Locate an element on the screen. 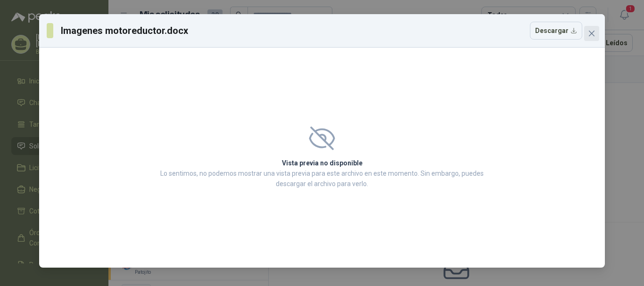 The width and height of the screenshot is (644, 286). span: close is located at coordinates (592, 34).